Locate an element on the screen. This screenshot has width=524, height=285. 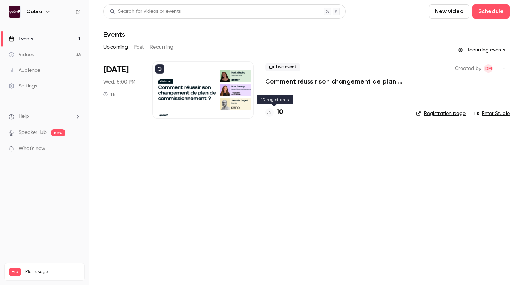
button: Recurring events is located at coordinates (482, 50).